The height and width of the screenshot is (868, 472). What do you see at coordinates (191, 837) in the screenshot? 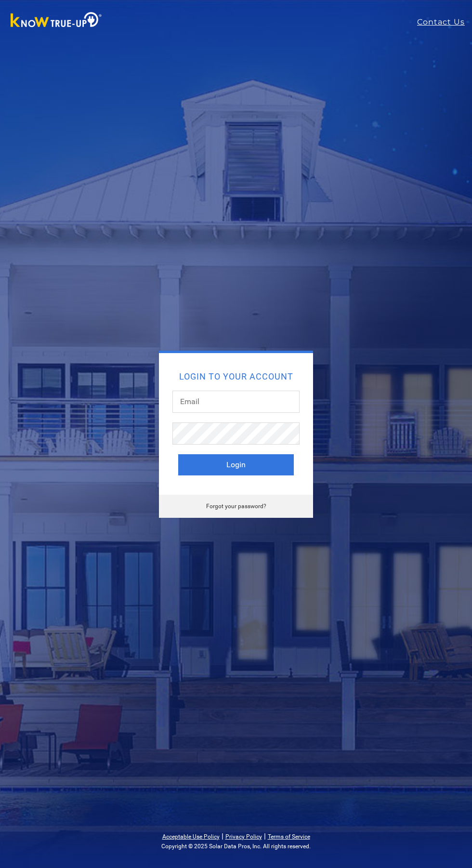
I see `a: Acceptable Use Policy` at bounding box center [191, 837].